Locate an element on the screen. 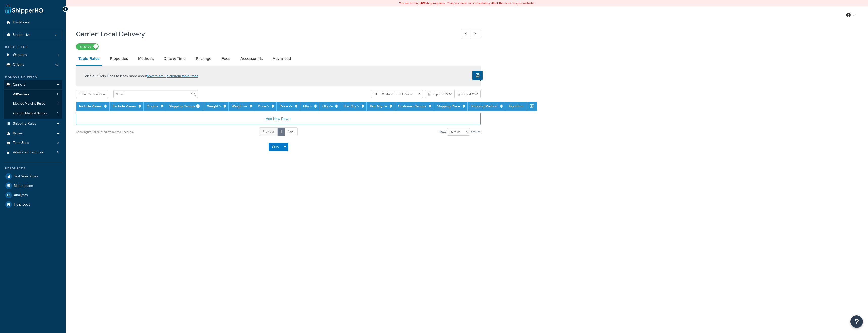 Image resolution: width=868 pixels, height=333 pixels. a: Help Docs is located at coordinates (33, 204).